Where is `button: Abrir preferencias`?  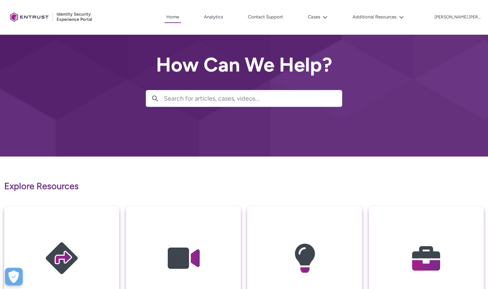 button: Abrir preferencias is located at coordinates (14, 277).